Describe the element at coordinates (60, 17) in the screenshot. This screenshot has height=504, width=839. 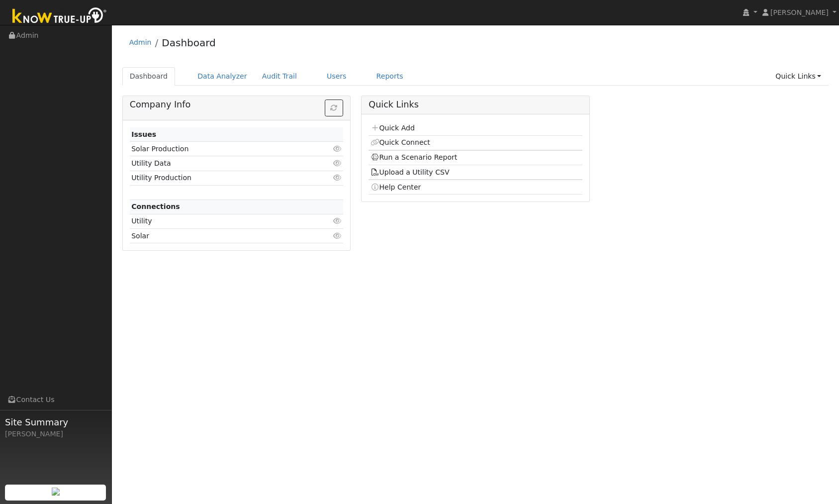
I see `img: Know True-Up` at that location.